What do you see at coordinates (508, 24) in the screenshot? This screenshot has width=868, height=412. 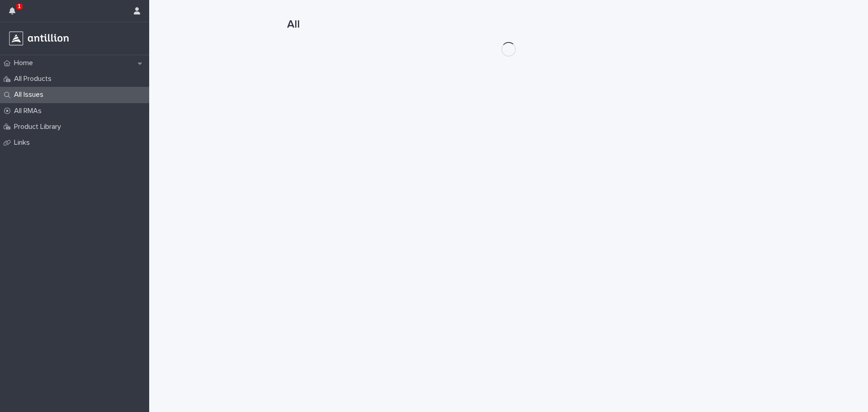 I see `h1: All` at bounding box center [508, 24].